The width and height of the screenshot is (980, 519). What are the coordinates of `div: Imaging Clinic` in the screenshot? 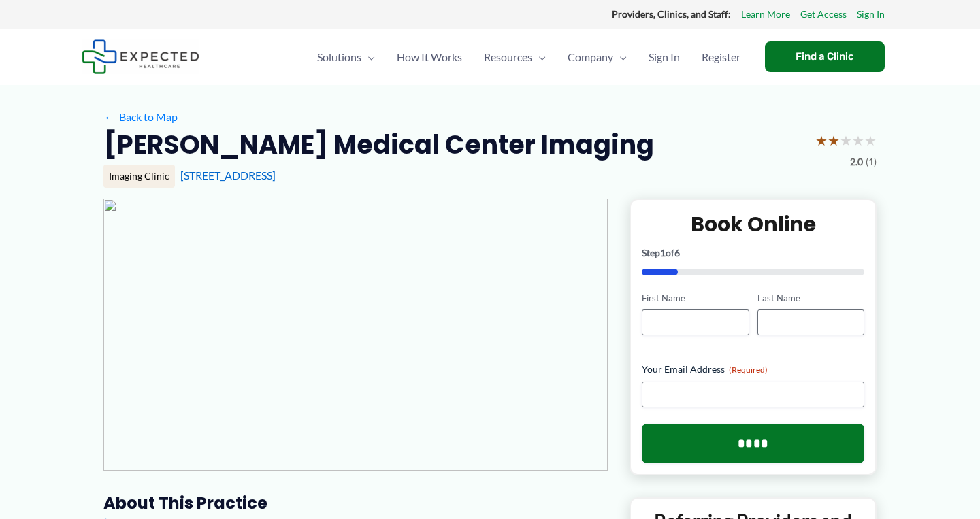 It's located at (139, 176).